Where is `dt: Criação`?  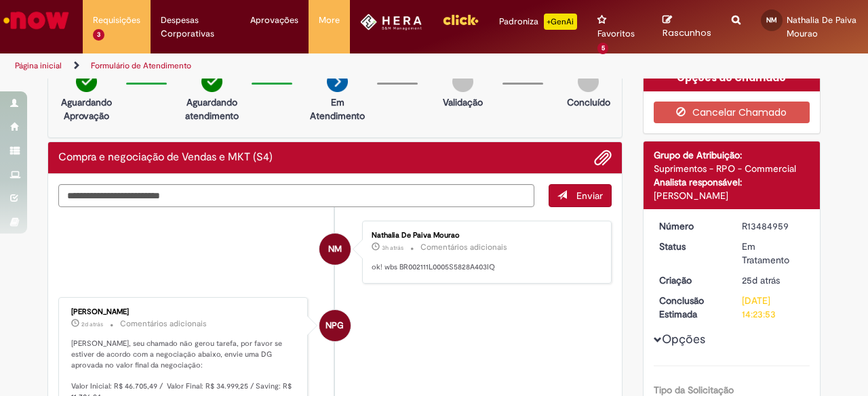
dt: Criação is located at coordinates (690, 280).